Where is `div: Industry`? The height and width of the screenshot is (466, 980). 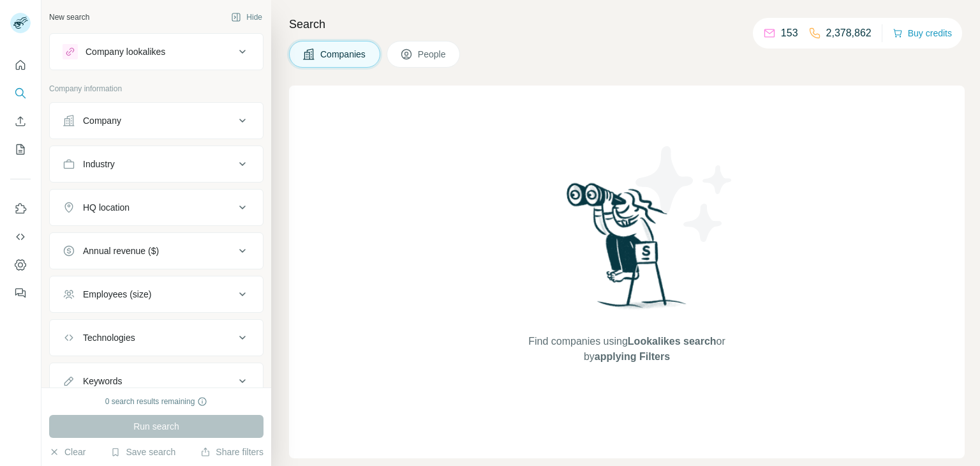 div: Industry is located at coordinates (99, 164).